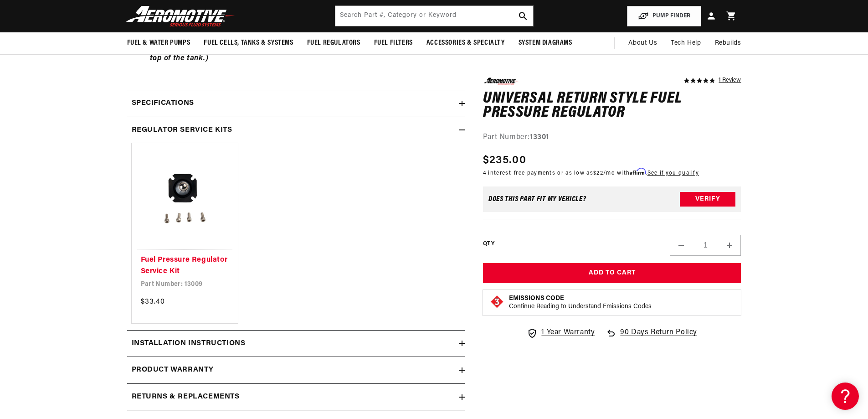 The width and height of the screenshot is (868, 419). Describe the element at coordinates (611, 137) in the screenshot. I see `div: Part Number:` at that location.